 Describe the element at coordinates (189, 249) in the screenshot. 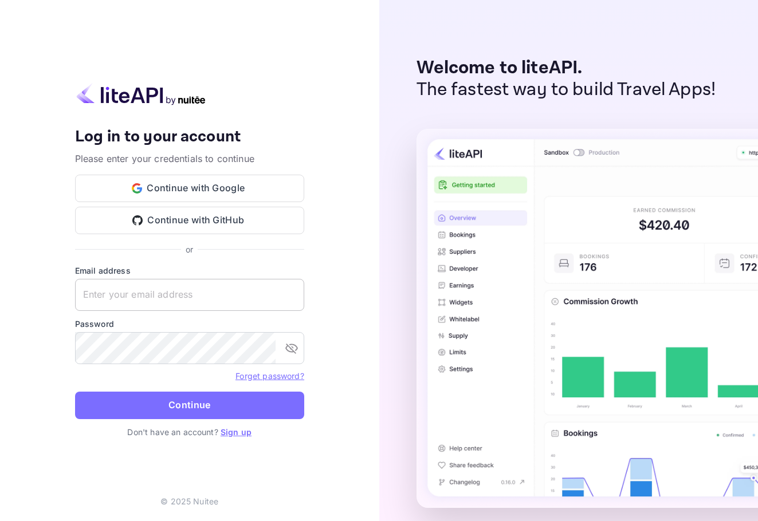

I see `p: or` at that location.